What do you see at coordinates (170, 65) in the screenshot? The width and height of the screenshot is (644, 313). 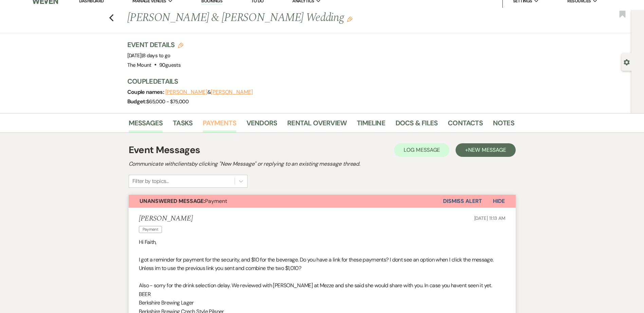 I see `span: 90 guests` at bounding box center [170, 65].